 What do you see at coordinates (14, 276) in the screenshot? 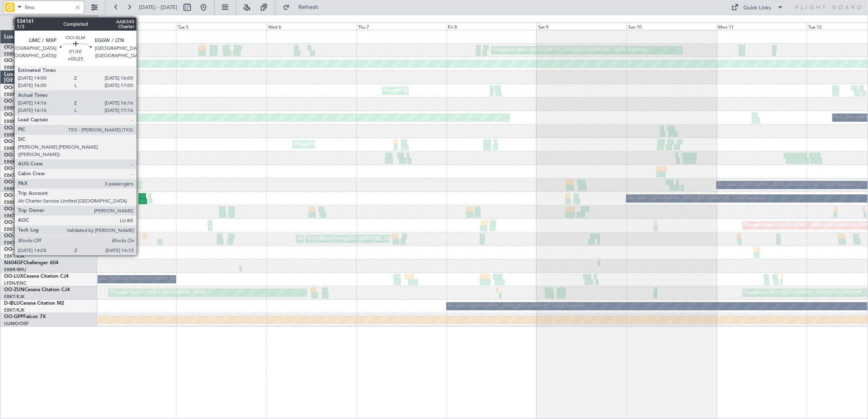
I see `span: OO-LUX` at bounding box center [14, 276].